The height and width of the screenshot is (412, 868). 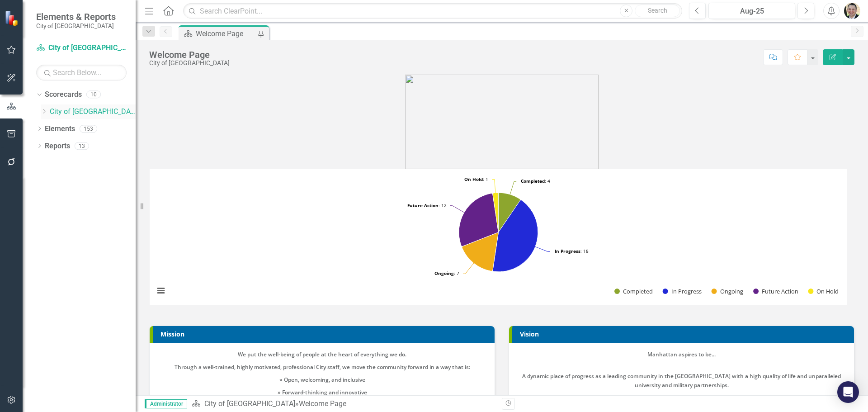 I want to click on div: Aug-25, so click(x=752, y=11).